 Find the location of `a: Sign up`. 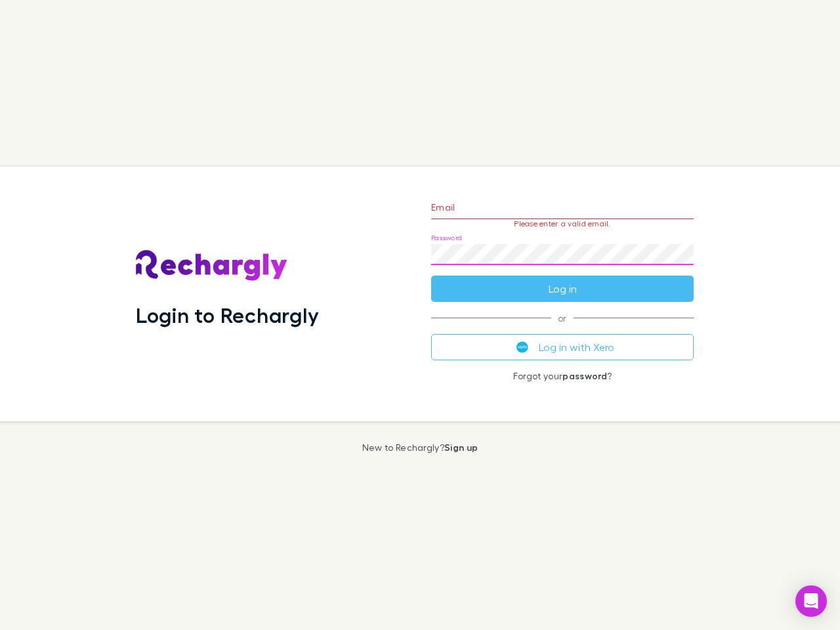

a: Sign up is located at coordinates (460, 447).